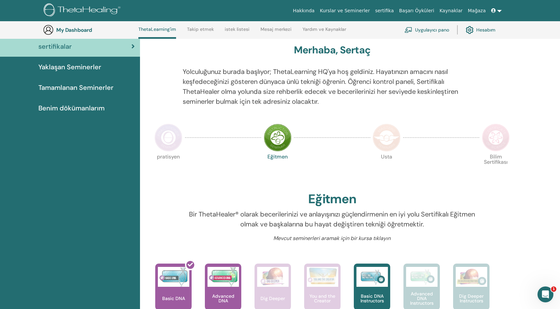  I want to click on p: You and the Creator, so click(323, 298).